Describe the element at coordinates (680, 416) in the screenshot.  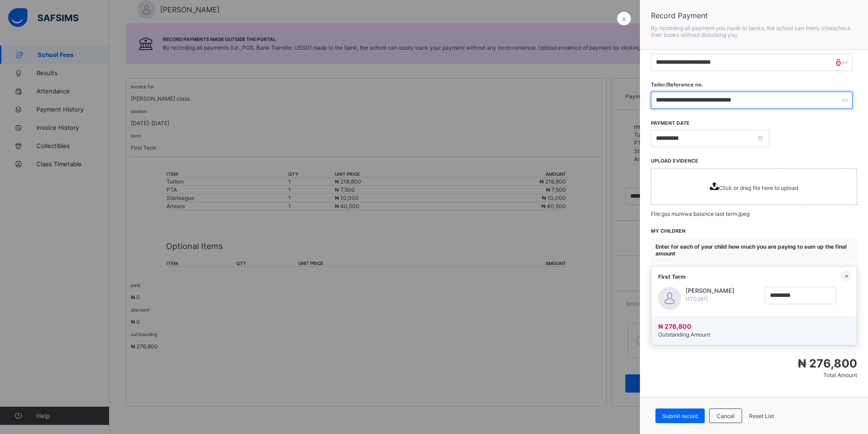
I see `span: Submit record` at that location.